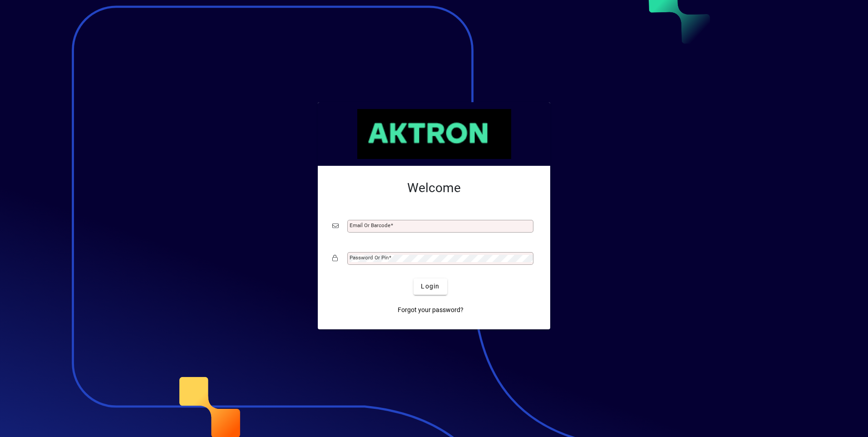 The height and width of the screenshot is (437, 868). Describe the element at coordinates (370, 225) in the screenshot. I see `mat-label: Email or Barcode` at that location.